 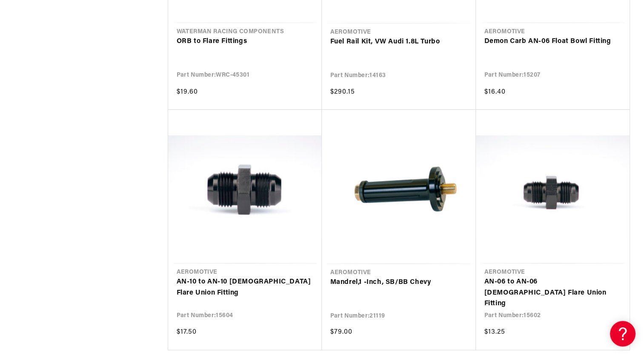 I want to click on a: Demon Carb AN-06 Float Bowl Fitting, so click(x=552, y=42).